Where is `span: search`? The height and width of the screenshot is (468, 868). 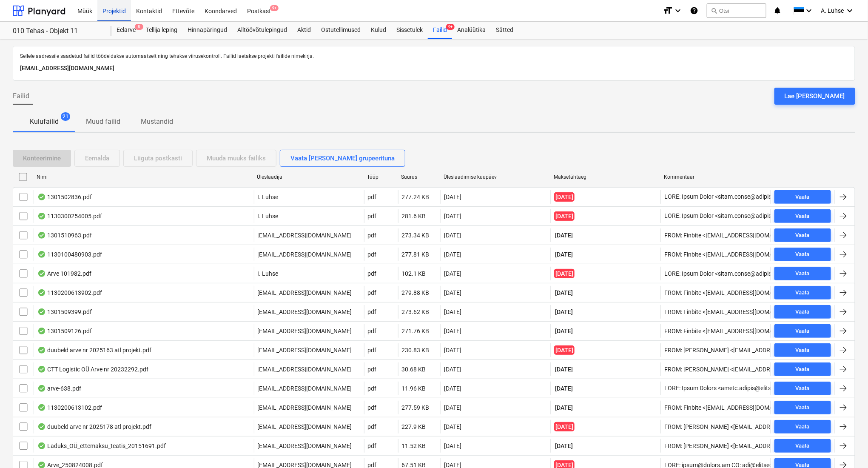
span: search is located at coordinates (714, 11).